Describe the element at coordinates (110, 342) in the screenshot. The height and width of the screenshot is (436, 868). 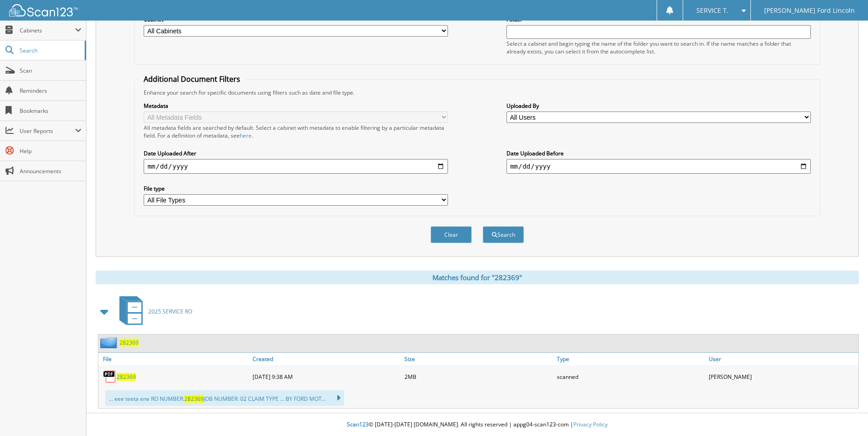
I see `img: folder2.png` at that location.